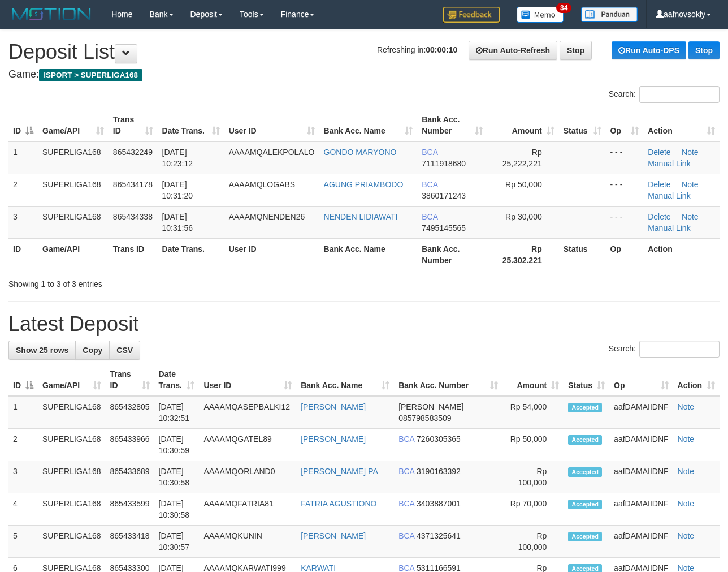 The width and height of the screenshot is (728, 572). What do you see at coordinates (364, 74) in the screenshot?
I see `h4: Game:` at bounding box center [364, 74].